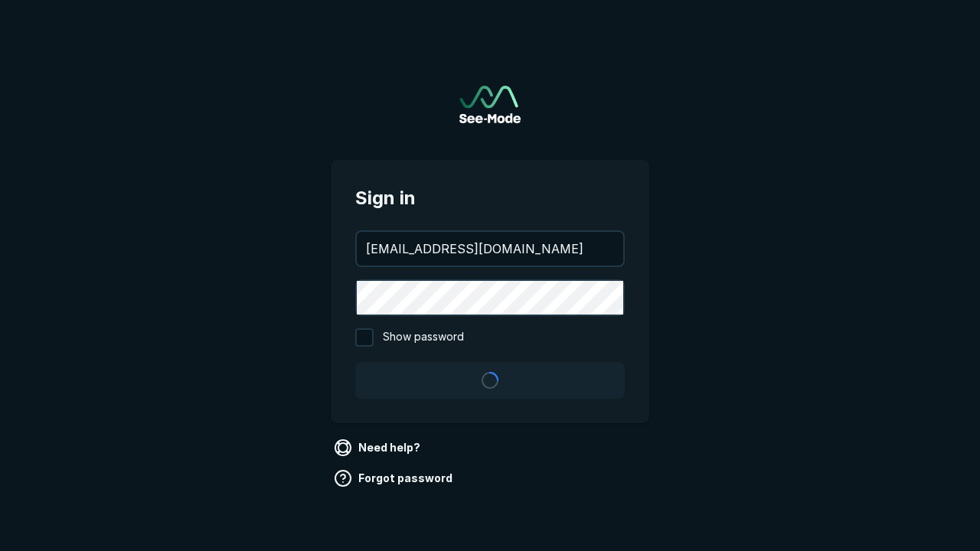 The height and width of the screenshot is (551, 980). What do you see at coordinates (490, 104) in the screenshot?
I see `img: See-Mode Logo` at bounding box center [490, 104].